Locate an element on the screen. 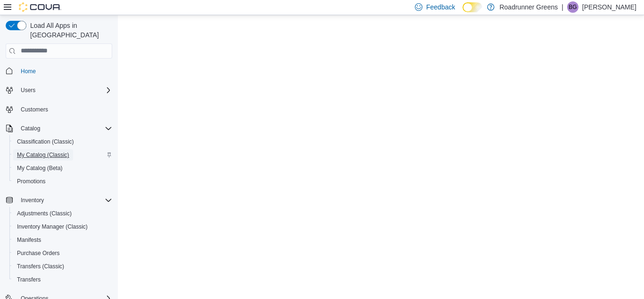 The height and width of the screenshot is (299, 644). a: Purchase Orders is located at coordinates (38, 253).